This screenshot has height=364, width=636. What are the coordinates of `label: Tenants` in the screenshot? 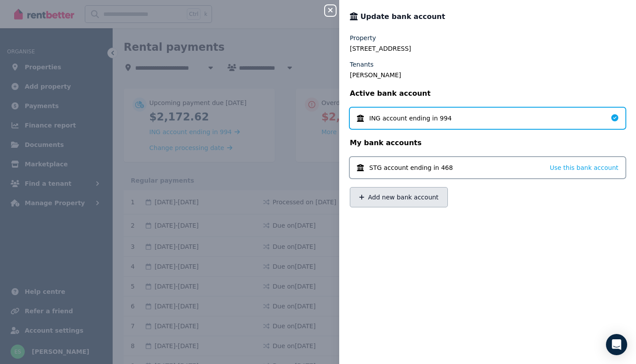 It's located at (361, 64).